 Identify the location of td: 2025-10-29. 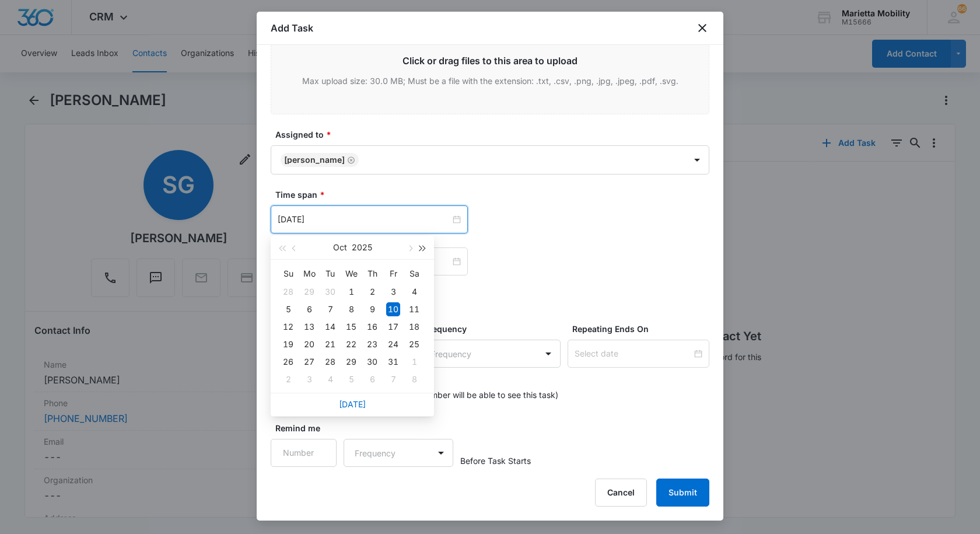
(352, 362).